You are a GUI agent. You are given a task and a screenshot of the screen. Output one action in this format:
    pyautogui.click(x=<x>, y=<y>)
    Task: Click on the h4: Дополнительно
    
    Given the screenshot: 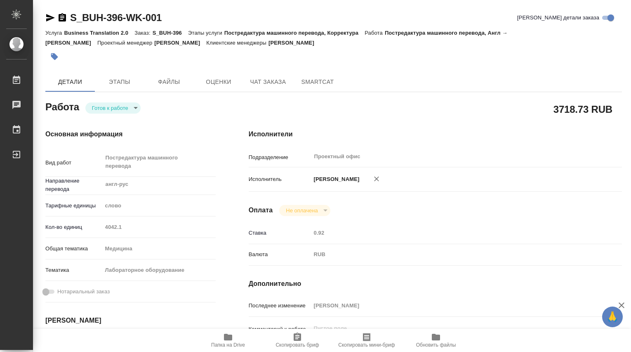 What is the action you would take?
    pyautogui.click(x=435, y=283)
    